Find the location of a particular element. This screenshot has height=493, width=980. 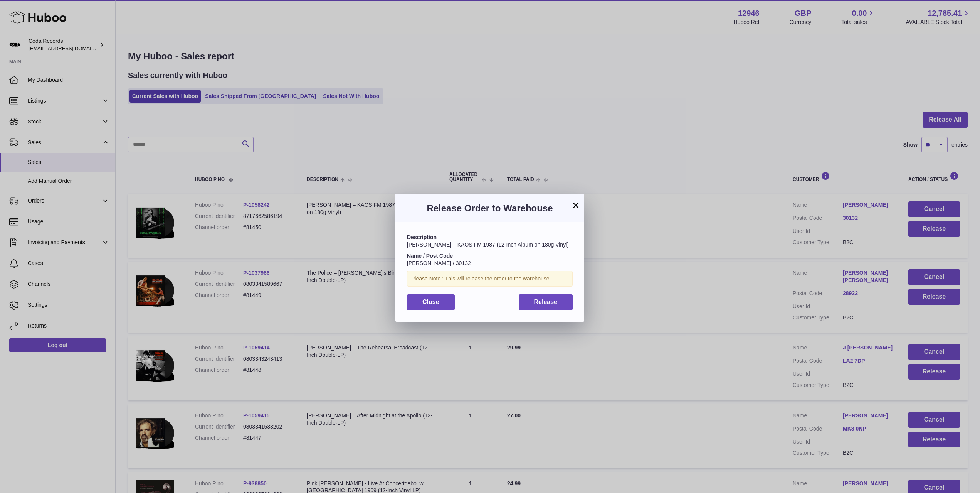

h3: Release Order to Warehouse is located at coordinates (490, 208).